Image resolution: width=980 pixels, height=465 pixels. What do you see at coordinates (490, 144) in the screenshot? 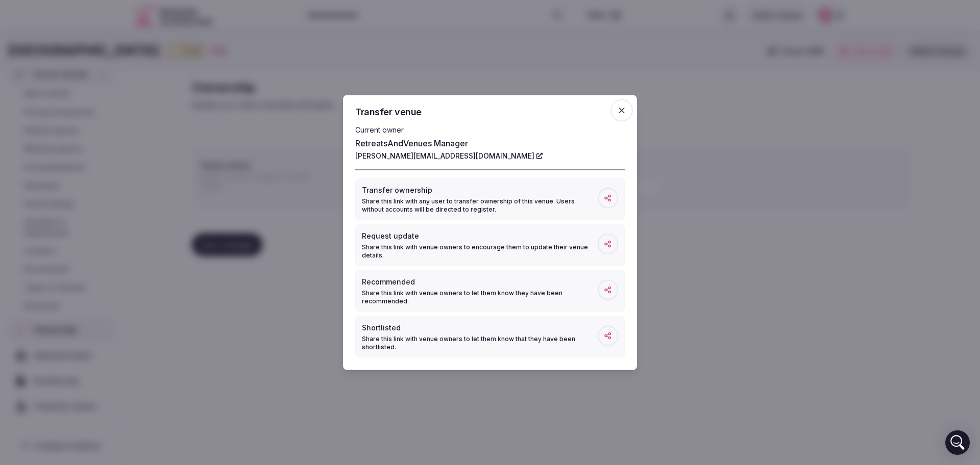
I see `p: RetreatsAndVenues Manager` at bounding box center [490, 144].